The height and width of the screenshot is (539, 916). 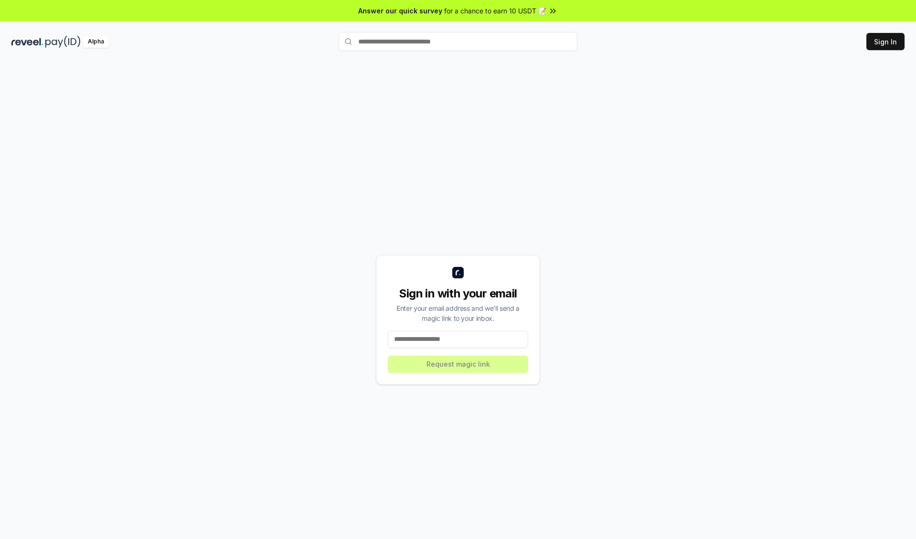 I want to click on img: logo_small, so click(x=458, y=272).